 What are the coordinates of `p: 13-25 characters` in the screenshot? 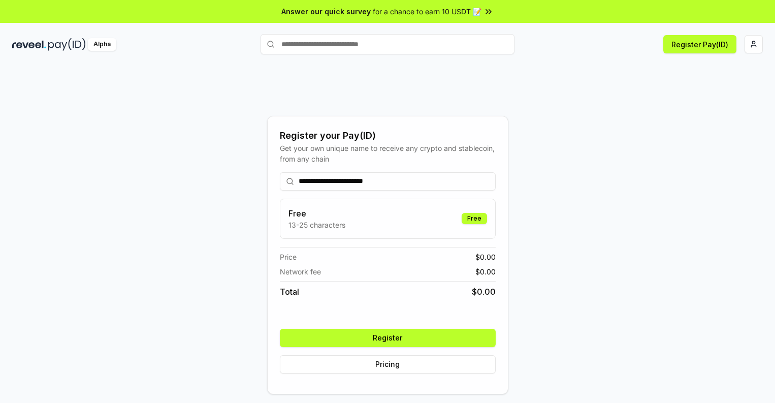 It's located at (317, 225).